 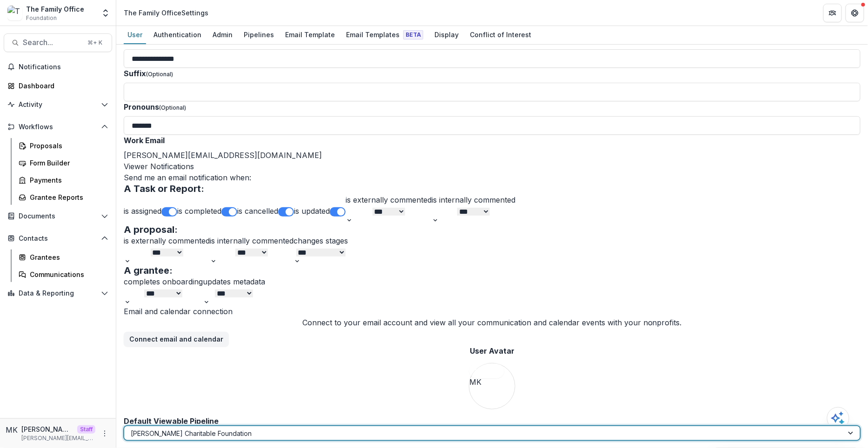 What do you see at coordinates (257, 212) in the screenshot?
I see `label: is cancelled` at bounding box center [257, 212].